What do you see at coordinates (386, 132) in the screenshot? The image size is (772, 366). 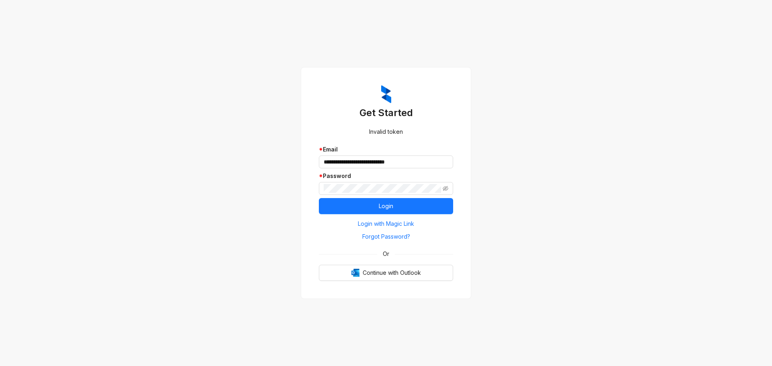 I see `div: Invalid token` at bounding box center [386, 132].